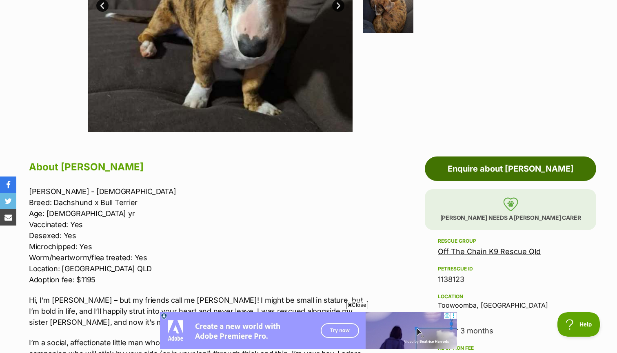  Describe the element at coordinates (511, 348) in the screenshot. I see `div: Adoption fee` at that location.